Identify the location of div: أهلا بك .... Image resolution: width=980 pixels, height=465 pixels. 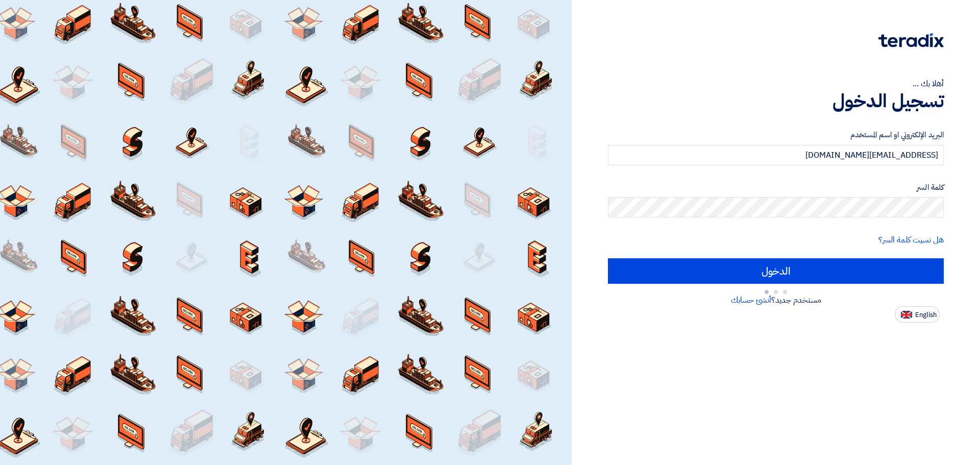
(776, 83).